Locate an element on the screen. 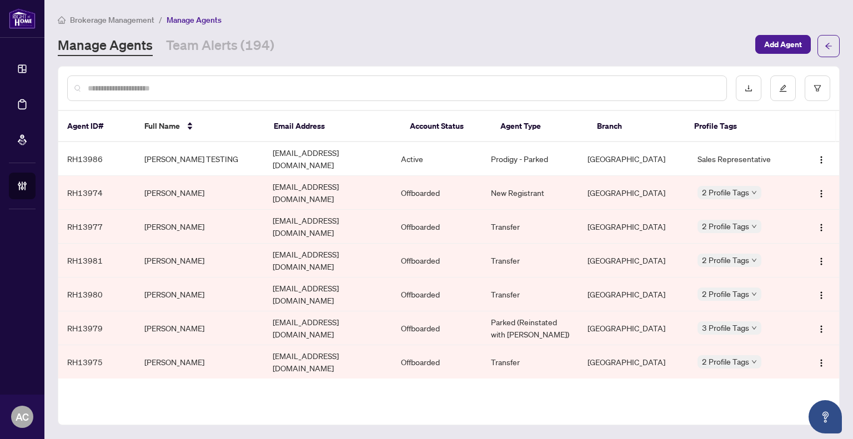 The width and height of the screenshot is (853, 439). th: Email Address is located at coordinates (333, 127).